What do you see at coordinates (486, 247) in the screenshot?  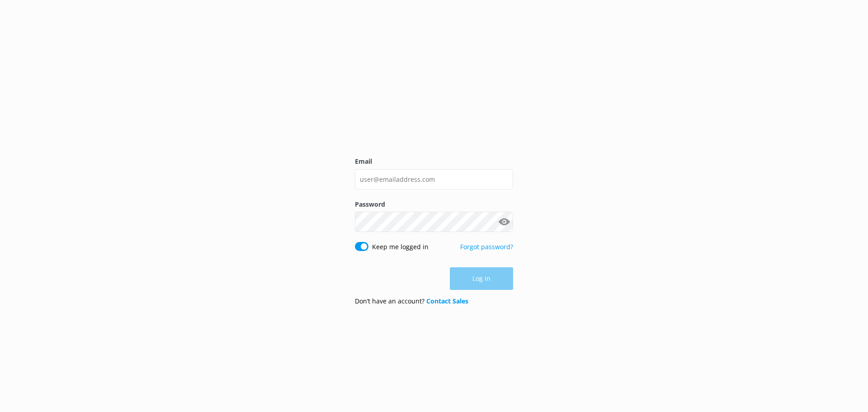 I see `a: Forgot password?` at bounding box center [486, 247].